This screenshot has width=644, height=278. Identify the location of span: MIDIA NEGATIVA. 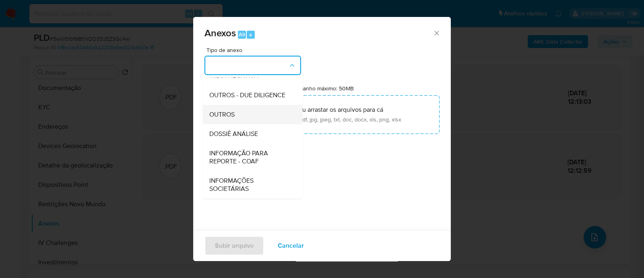
(234, 76).